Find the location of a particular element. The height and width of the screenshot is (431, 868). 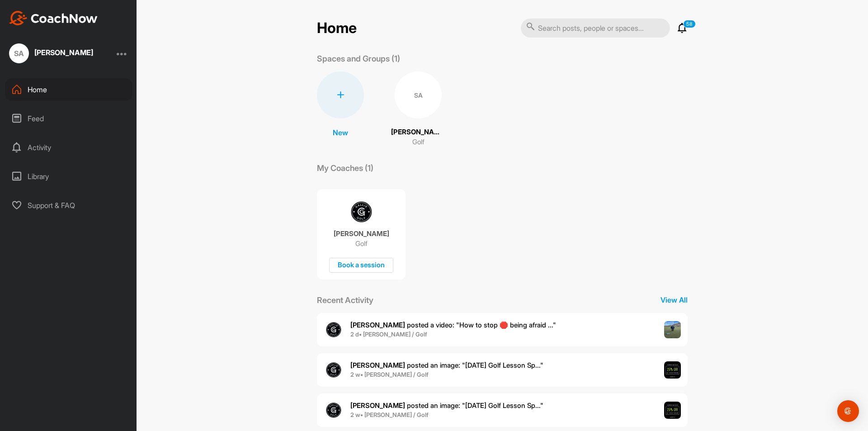

input: Search posts, people or spaces... is located at coordinates (595, 28).